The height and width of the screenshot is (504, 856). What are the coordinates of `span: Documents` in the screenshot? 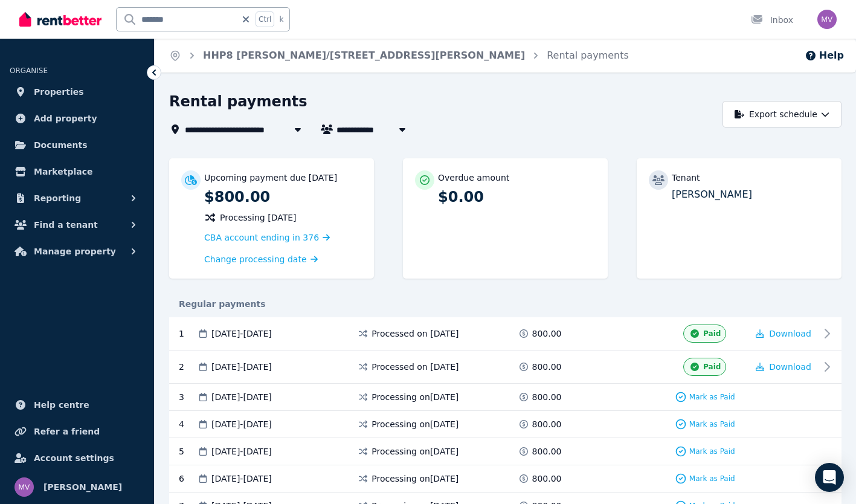 It's located at (60, 145).